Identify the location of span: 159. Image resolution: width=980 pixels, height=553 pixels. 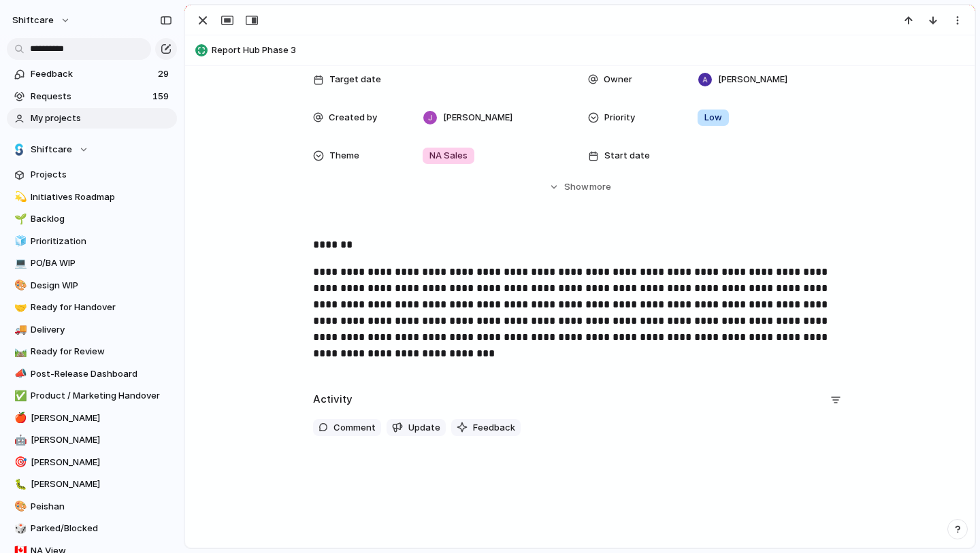
(162, 96).